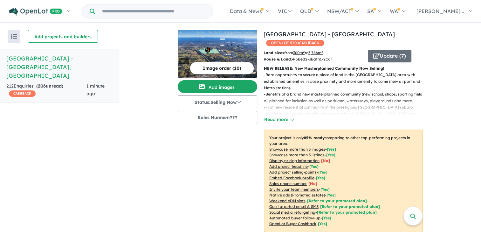  What do you see at coordinates (288, 183) in the screenshot?
I see `u: Sales phone number` at bounding box center [288, 183].